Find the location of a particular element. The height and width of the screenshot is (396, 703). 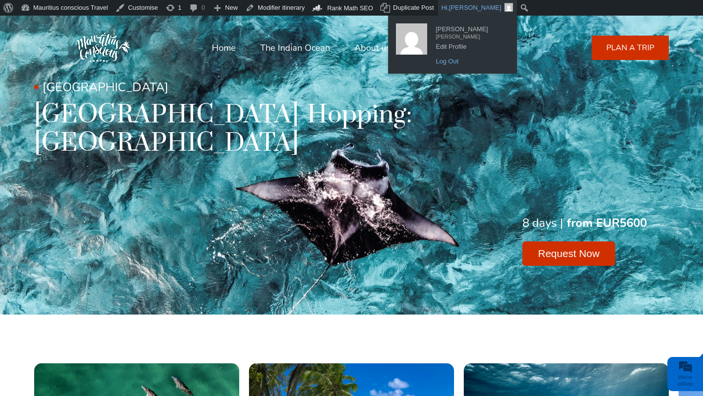

a: PLAN A TRIP is located at coordinates (630, 48).